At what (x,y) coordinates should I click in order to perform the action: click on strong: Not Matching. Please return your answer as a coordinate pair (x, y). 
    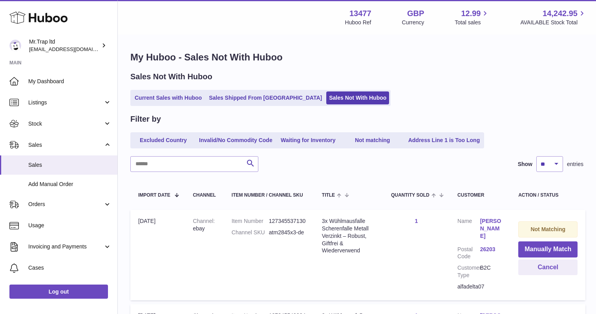
    Looking at the image, I should click on (548, 229).